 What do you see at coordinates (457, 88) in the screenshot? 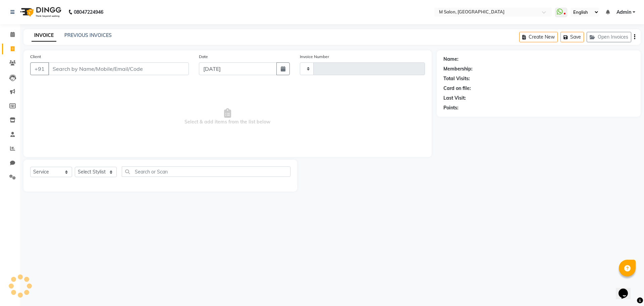
I see `div: Card on file:` at bounding box center [457, 88].